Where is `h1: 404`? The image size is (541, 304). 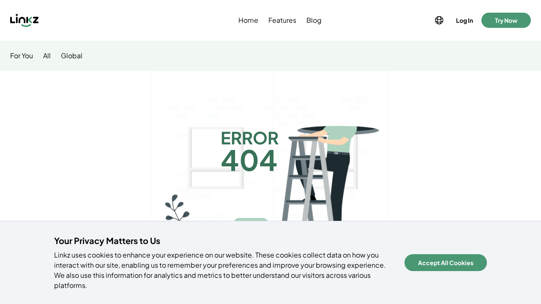
h1: 404 is located at coordinates (249, 160).